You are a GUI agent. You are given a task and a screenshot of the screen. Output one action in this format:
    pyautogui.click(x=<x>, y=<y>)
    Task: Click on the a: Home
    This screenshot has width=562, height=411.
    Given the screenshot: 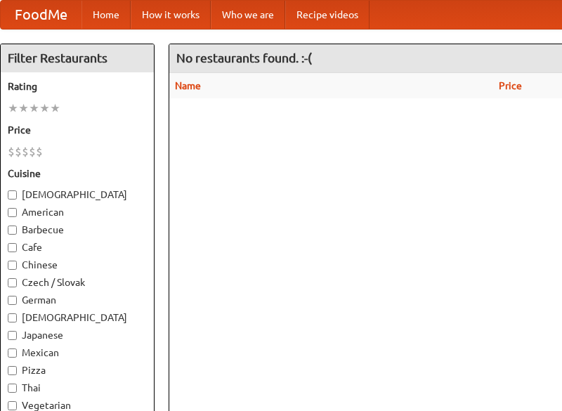 What is the action you would take?
    pyautogui.click(x=106, y=15)
    